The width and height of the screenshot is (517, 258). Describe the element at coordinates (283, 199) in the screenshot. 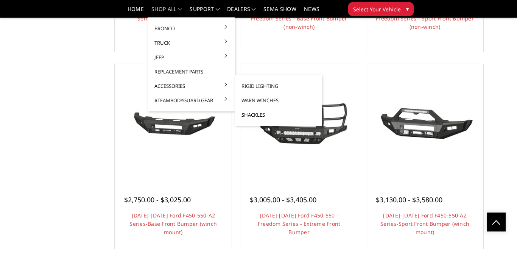

I see `span: $3,005.00 - $3,405.00` at that location.